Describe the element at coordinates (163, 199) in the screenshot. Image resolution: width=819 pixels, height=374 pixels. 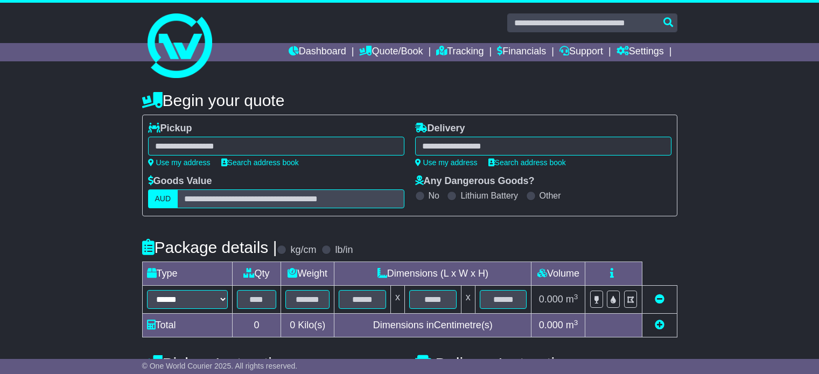
I see `label: AUD` at that location.